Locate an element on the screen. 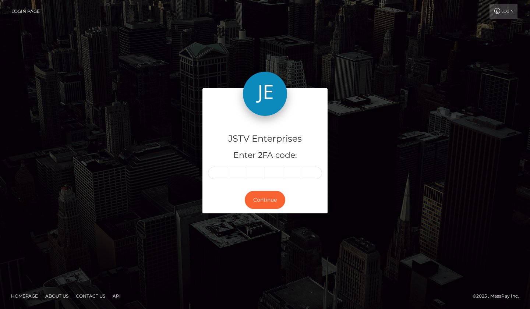 Image resolution: width=530 pixels, height=309 pixels. a: Login Page is located at coordinates (25, 11).